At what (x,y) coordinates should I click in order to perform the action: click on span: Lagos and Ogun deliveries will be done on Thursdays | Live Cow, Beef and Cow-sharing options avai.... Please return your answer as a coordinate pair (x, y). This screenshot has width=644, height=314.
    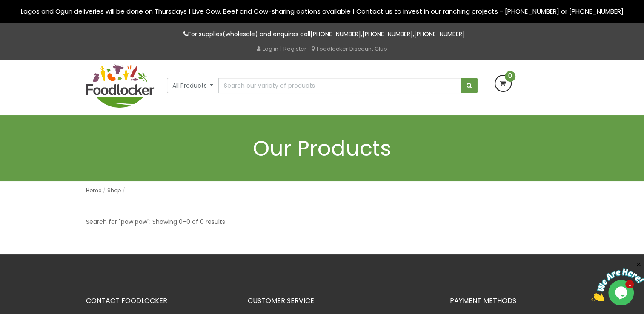
    Looking at the image, I should click on (322, 11).